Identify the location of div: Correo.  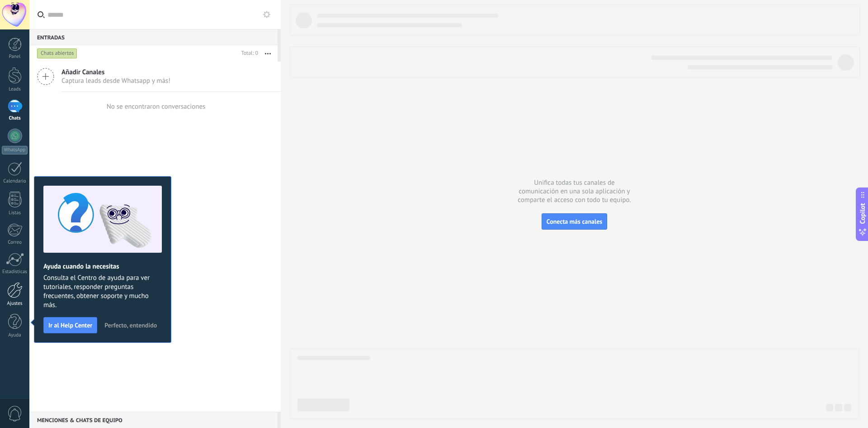
(15, 242).